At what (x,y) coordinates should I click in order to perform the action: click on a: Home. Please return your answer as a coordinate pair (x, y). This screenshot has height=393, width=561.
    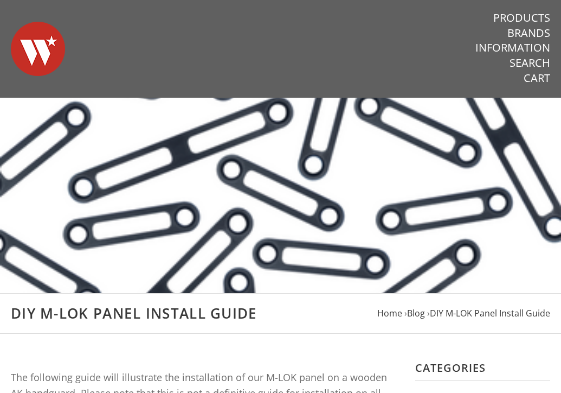
    Looking at the image, I should click on (390, 313).